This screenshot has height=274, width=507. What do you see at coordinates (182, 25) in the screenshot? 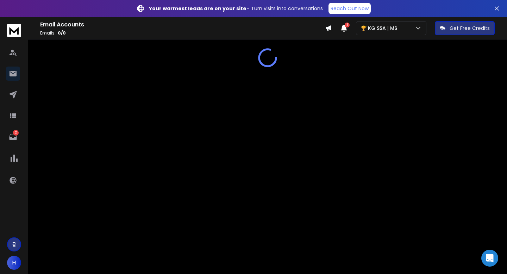
I see `h1: Email Accounts` at bounding box center [182, 25].